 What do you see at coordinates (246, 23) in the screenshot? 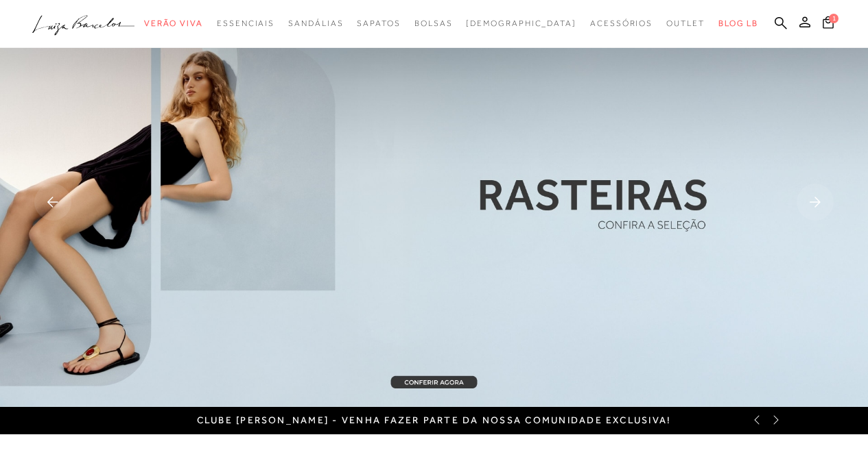
I see `span: Essenciais` at bounding box center [246, 23].